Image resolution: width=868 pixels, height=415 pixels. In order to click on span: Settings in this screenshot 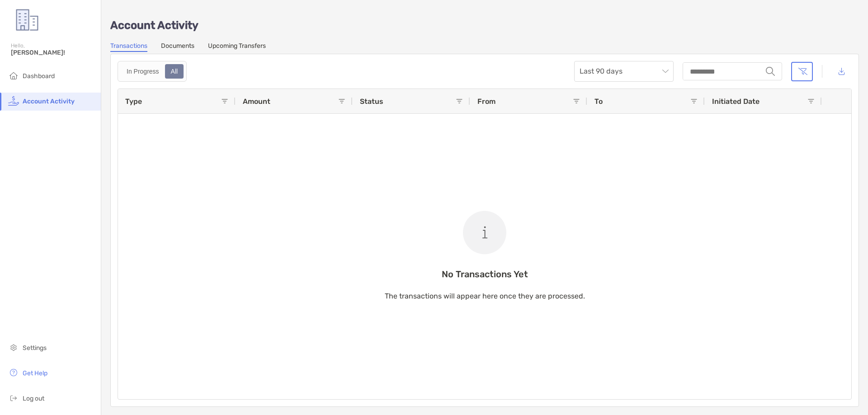, I will do `click(35, 348)`.